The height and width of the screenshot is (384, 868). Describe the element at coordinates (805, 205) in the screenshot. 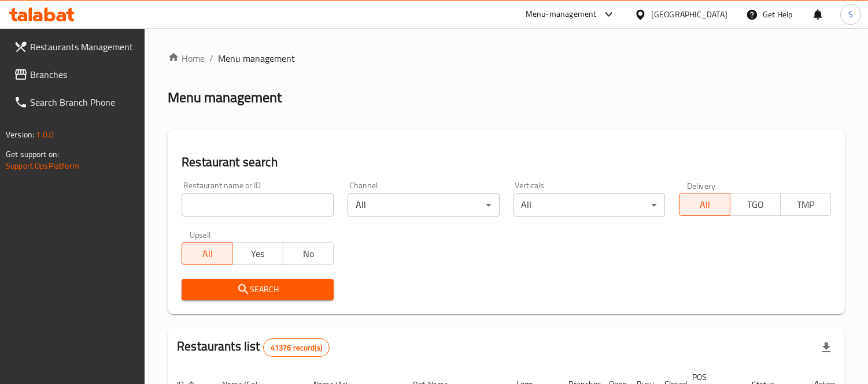

I see `span: TMP` at that location.